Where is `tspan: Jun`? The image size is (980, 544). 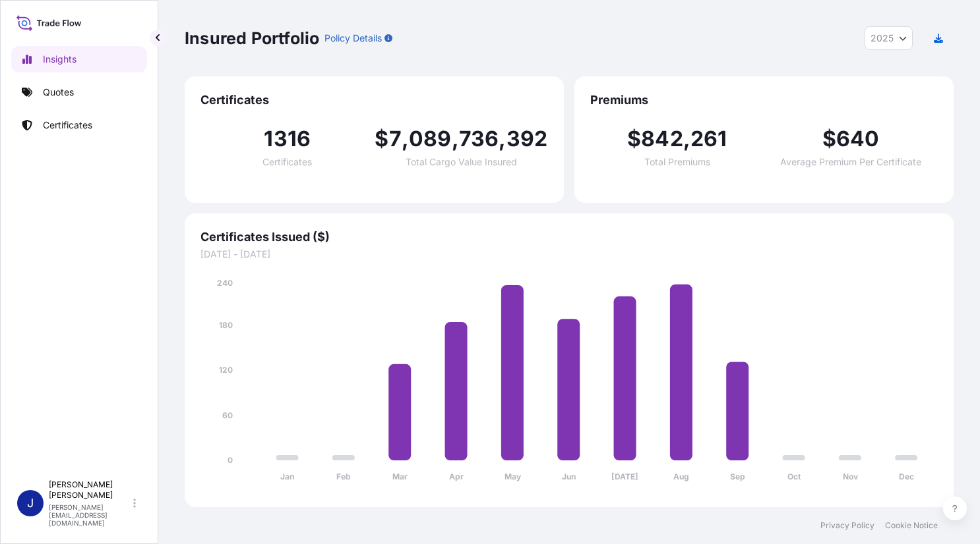 tspan: Jun is located at coordinates (568, 476).